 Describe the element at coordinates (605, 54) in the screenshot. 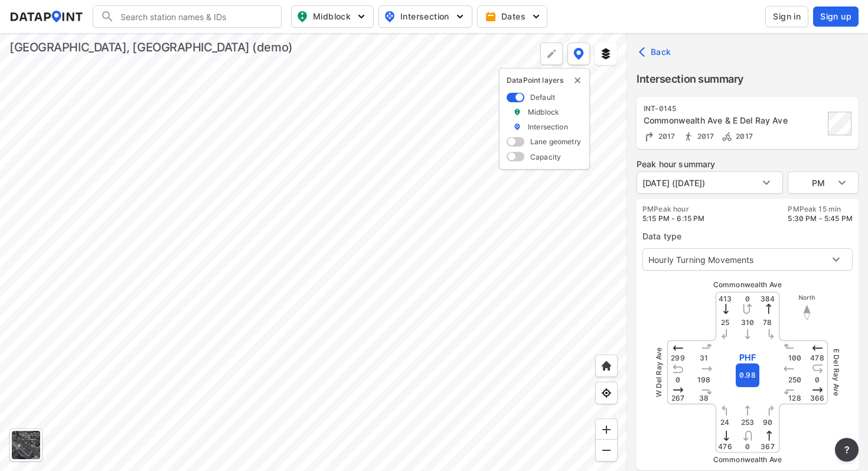

I see `img: layers.ee07997e.svg` at that location.